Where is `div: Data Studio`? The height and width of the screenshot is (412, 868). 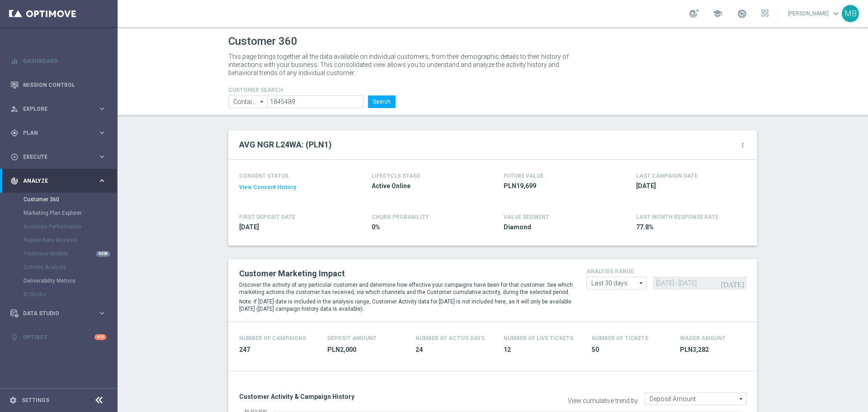 div: Data Studio is located at coordinates (54, 313).